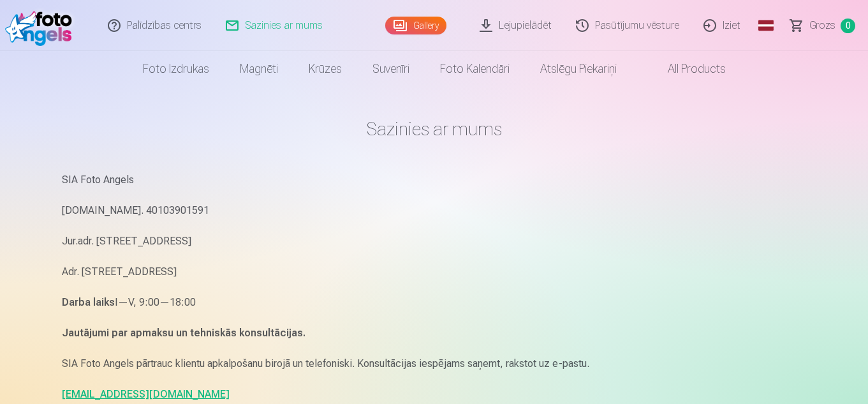 This screenshot has width=868, height=404. Describe the element at coordinates (259, 69) in the screenshot. I see `a: Magnēti` at that location.